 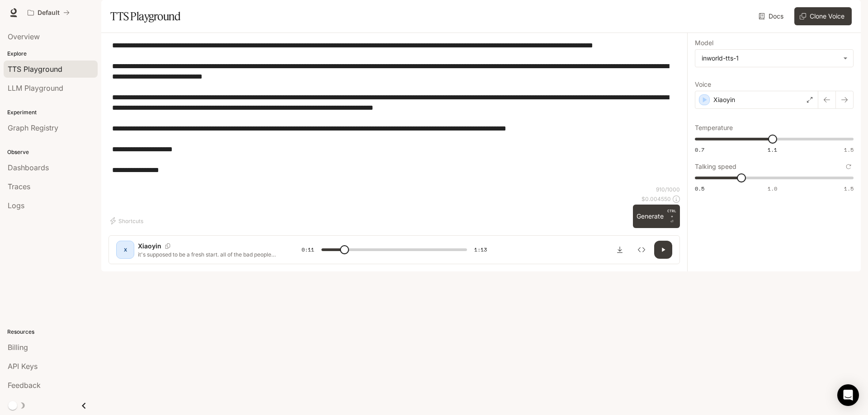 What do you see at coordinates (209, 254) in the screenshot?
I see `p: it's supposed to be a fresh start. all of the bad people will stay on the current earth though. s...` at bounding box center [209, 254].